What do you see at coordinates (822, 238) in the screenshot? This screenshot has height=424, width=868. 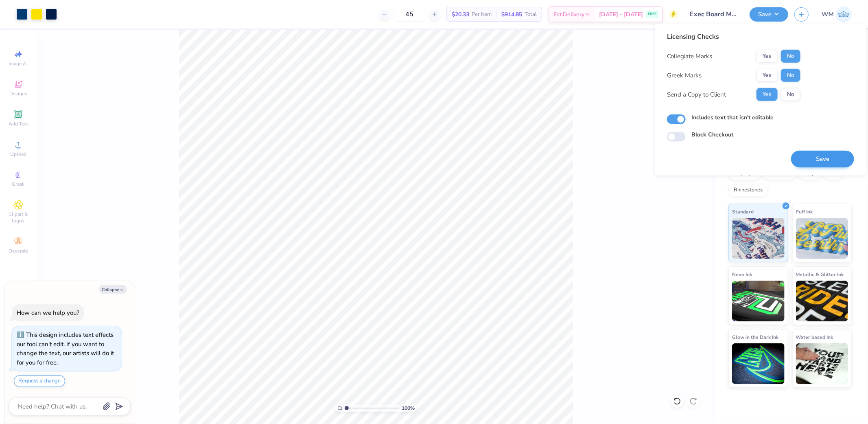 I see `img: Puff Ink` at bounding box center [822, 238].